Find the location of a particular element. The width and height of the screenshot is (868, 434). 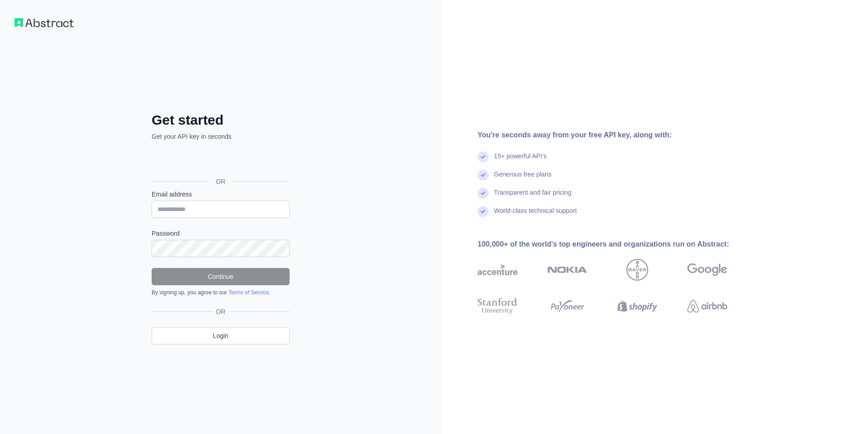

img: Workflow is located at coordinates (44, 23).